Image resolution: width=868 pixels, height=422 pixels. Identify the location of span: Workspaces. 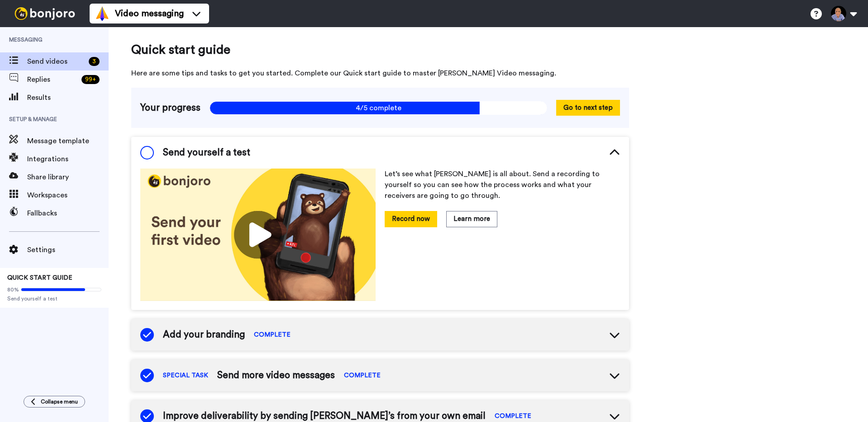
(68, 195).